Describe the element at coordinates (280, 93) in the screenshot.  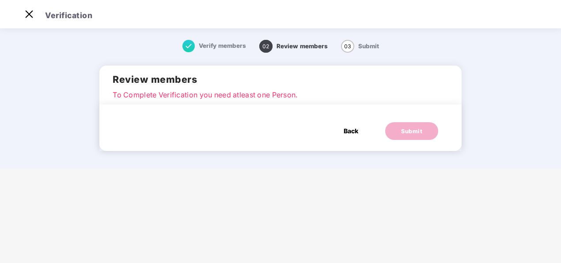
I see `p: To Complete Verification you need atleast one Person.` at that location.